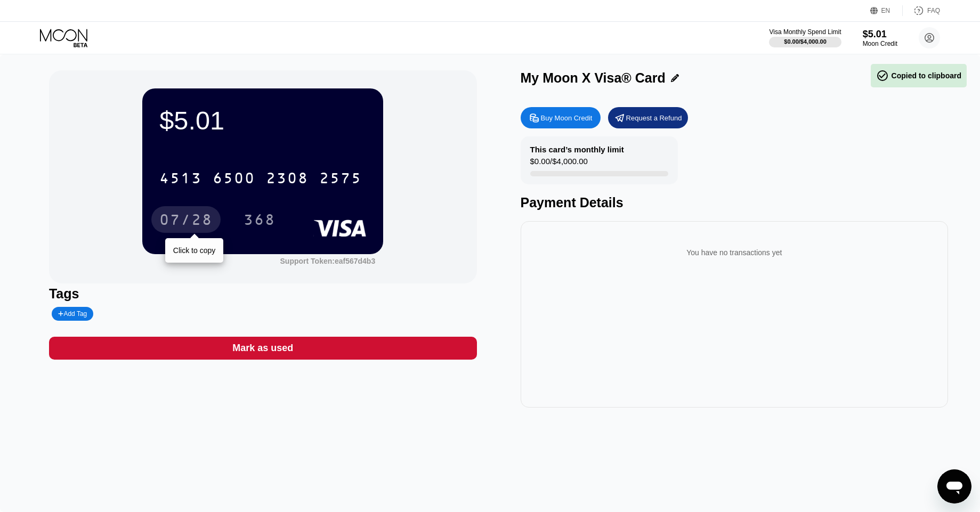  I want to click on div: Copied to clipboard, so click(919, 76).